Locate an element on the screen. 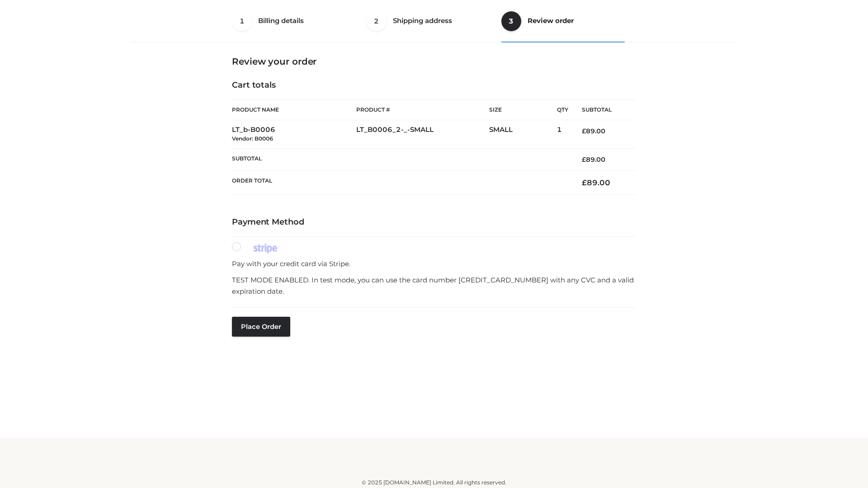 The height and width of the screenshot is (488, 868). h4: Payment Method is located at coordinates (434, 222).